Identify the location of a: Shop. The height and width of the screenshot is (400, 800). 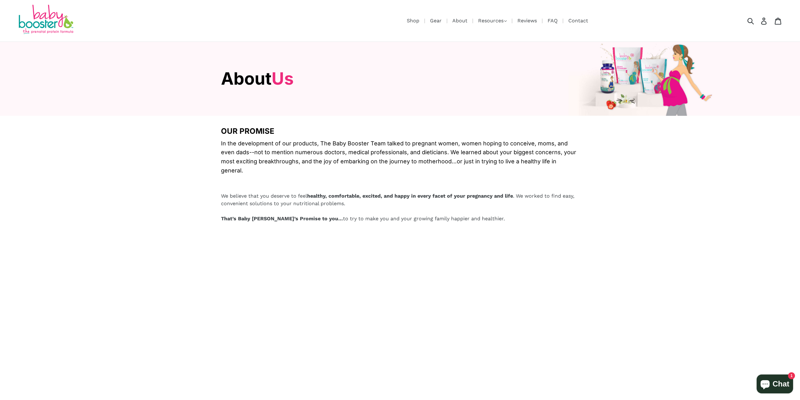
(413, 20).